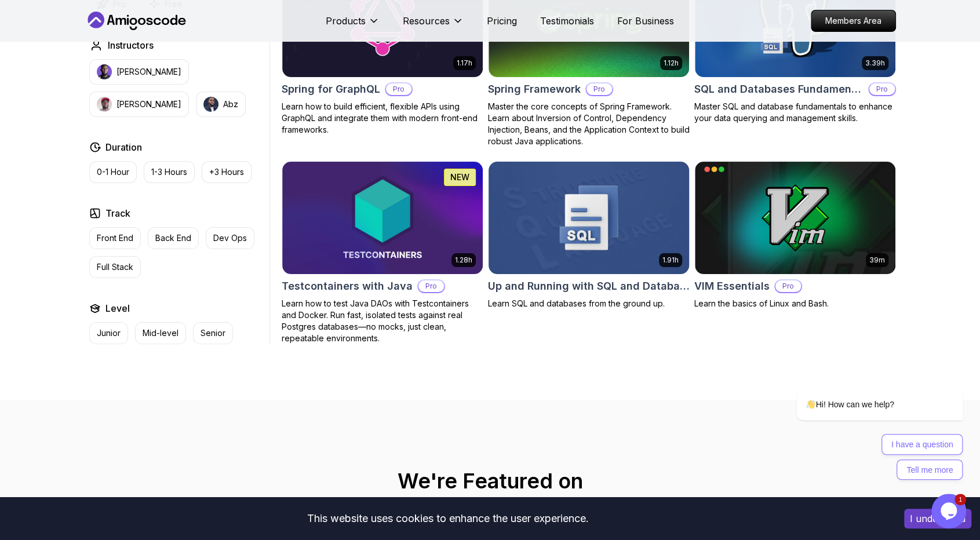  I want to click on button: Tell me more, so click(170, 185).